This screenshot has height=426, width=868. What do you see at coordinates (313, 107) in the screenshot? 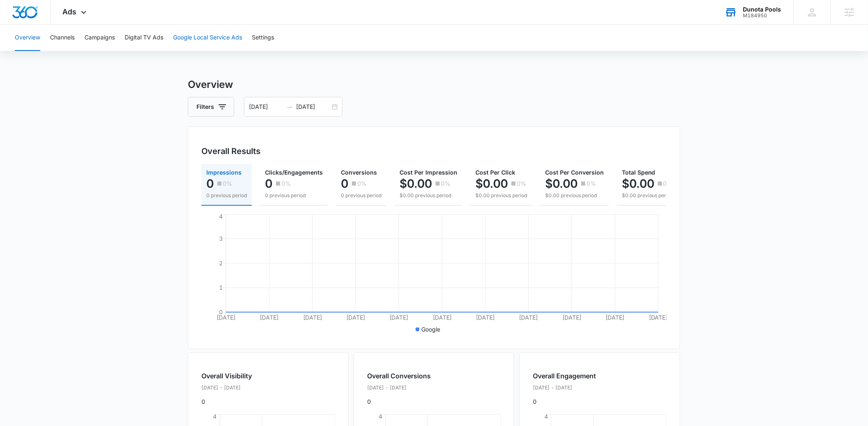
I see `input: End date` at bounding box center [313, 107].